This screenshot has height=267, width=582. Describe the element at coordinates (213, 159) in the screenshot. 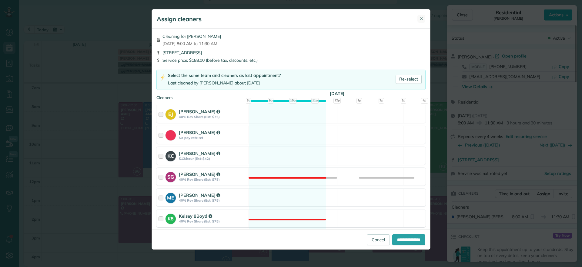

I see `strong: $12/hour (Est: $42)` at that location.